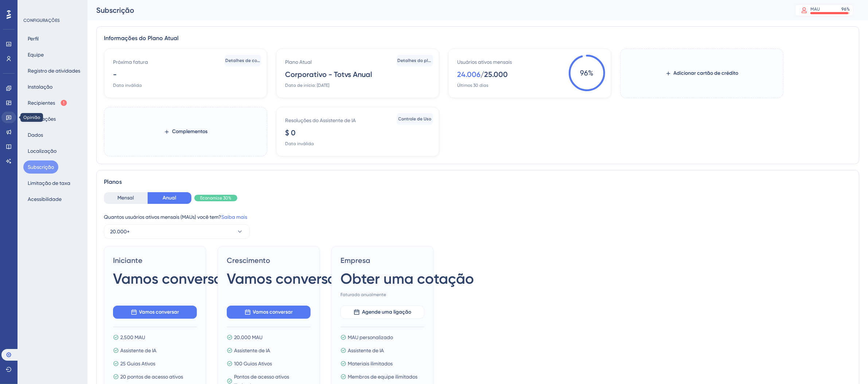 The image size is (868, 384). I want to click on font: 25.000, so click(496, 74).